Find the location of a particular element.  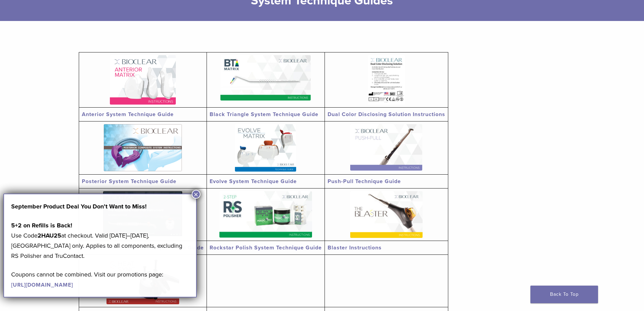

strong: 5+2 on Refills is Back! is located at coordinates (41, 226).